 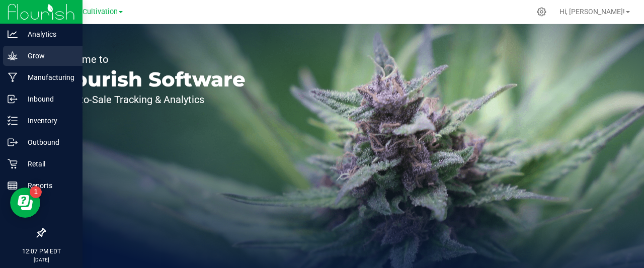 What do you see at coordinates (150, 60) in the screenshot?
I see `p: Welcome to` at bounding box center [150, 60].